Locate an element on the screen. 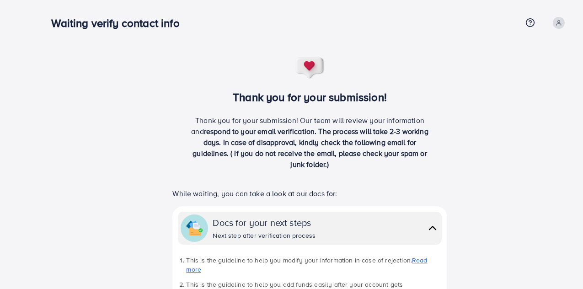  img: success is located at coordinates (310, 68).